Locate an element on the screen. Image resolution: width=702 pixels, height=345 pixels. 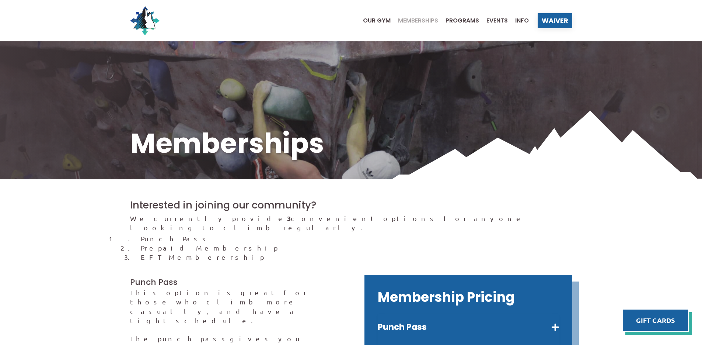
li: EFT Memberership is located at coordinates (356, 257).